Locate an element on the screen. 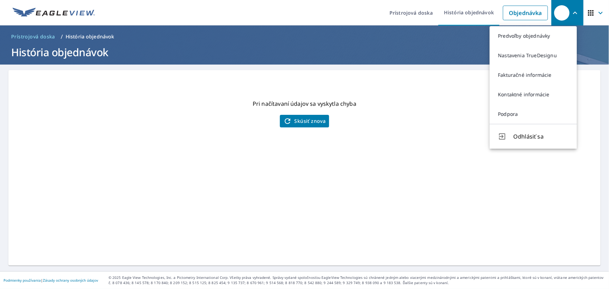  font: Odhlásiť sa is located at coordinates (528, 136).